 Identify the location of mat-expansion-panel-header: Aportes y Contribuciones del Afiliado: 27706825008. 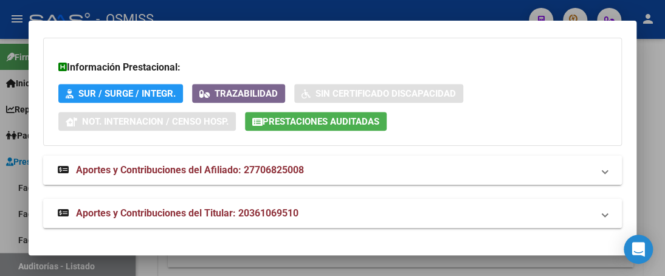
(333, 170).